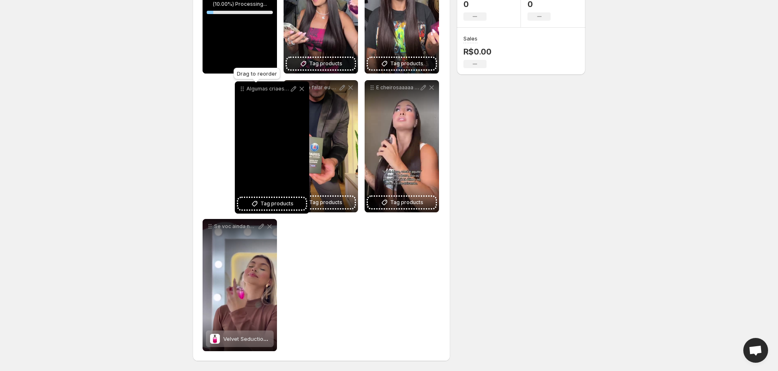 The height and width of the screenshot is (371, 778). Describe the element at coordinates (317, 88) in the screenshot. I see `p: Vou te falar eu que gosto de estar sempre bem perfumado e sou apaixonado por futebol essas novas ...` at that location.